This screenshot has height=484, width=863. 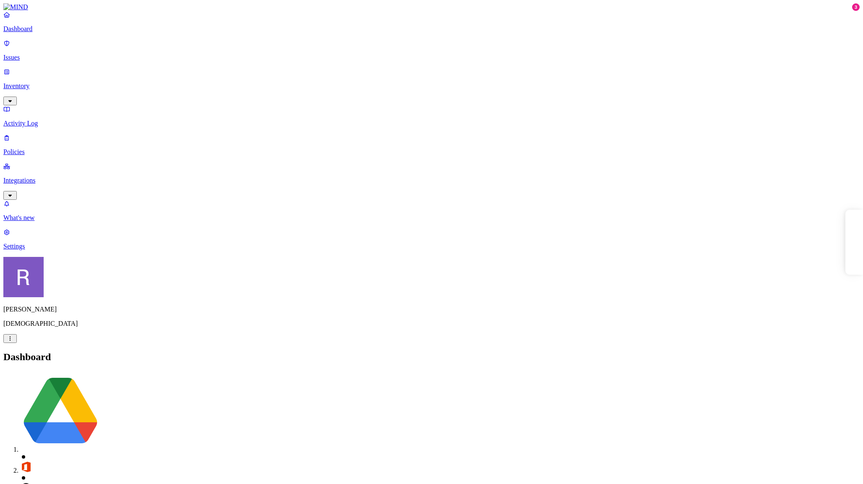 I want to click on a: Dashboard, so click(x=432, y=22).